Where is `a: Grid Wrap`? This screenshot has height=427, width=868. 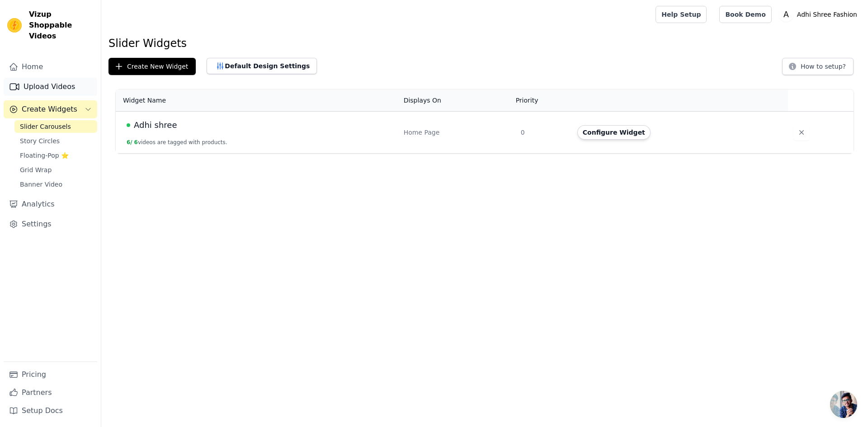 a: Grid Wrap is located at coordinates (56, 170).